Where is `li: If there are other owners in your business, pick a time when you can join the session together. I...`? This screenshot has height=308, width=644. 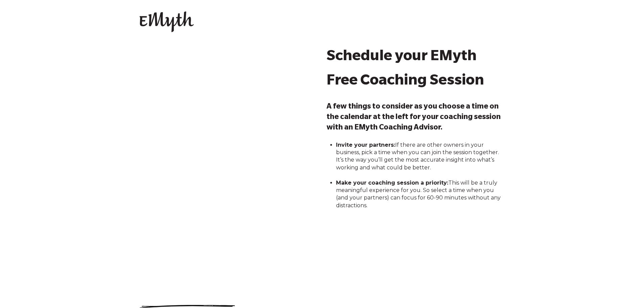
li: If there are other owners in your business, pick a time when you can join the session together. I... is located at coordinates (419, 157).